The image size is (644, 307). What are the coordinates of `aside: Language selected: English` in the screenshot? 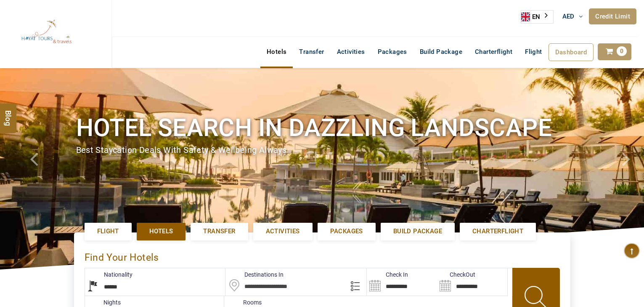 It's located at (537, 17).